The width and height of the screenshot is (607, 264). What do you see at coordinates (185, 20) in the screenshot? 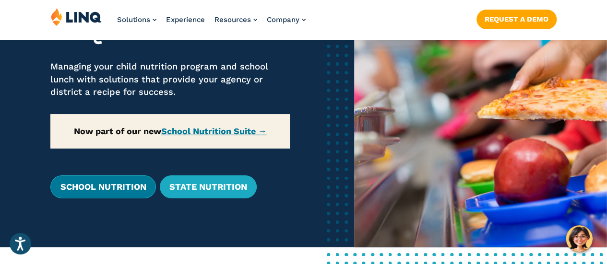
I see `span: Experience` at bounding box center [185, 20].